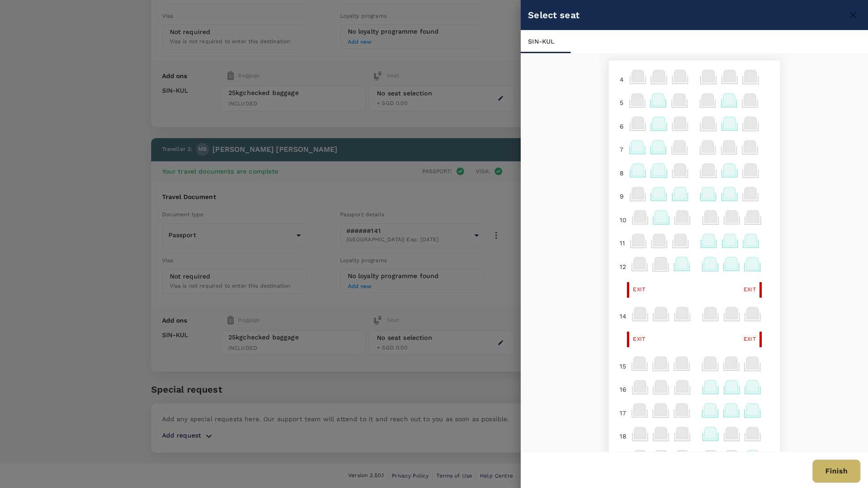 The height and width of the screenshot is (488, 868). What do you see at coordinates (623, 460) in the screenshot?
I see `div: 19` at bounding box center [623, 460].